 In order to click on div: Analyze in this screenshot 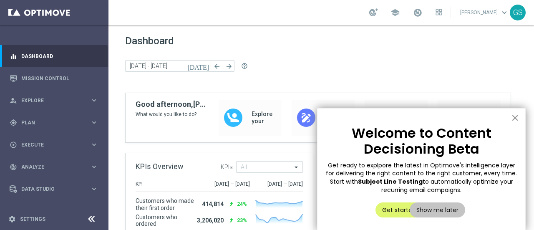, I will do `click(50, 167)`.